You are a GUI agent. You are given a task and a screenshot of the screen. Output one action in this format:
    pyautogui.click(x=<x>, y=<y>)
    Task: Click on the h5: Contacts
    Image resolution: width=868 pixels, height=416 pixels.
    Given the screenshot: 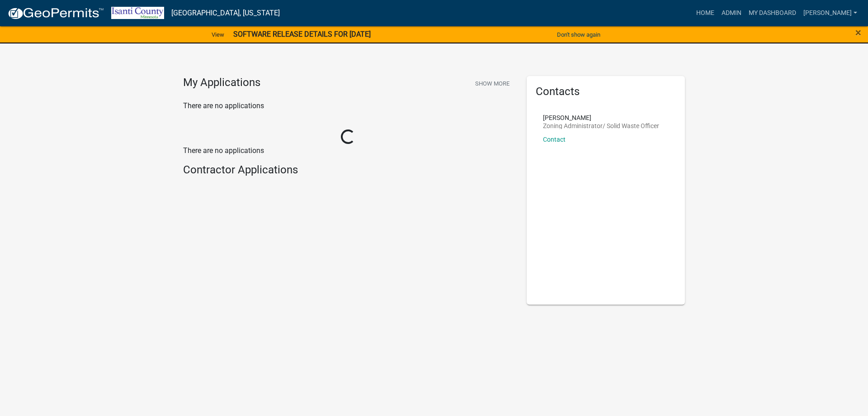 What is the action you would take?
    pyautogui.click(x=606, y=92)
    